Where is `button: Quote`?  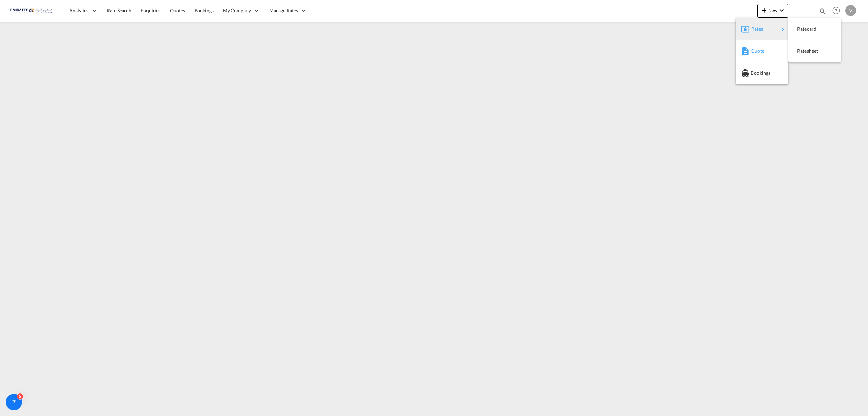 button: Quote is located at coordinates (762, 51).